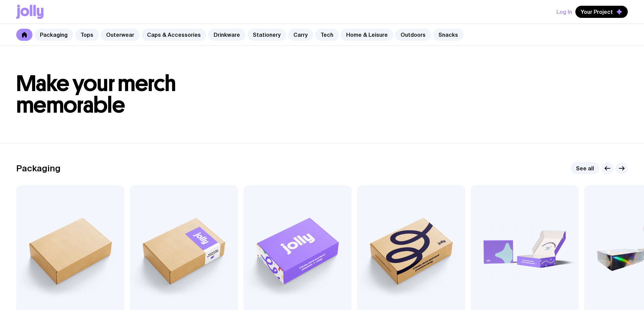 The image size is (644, 310). I want to click on a: Snacks, so click(448, 35).